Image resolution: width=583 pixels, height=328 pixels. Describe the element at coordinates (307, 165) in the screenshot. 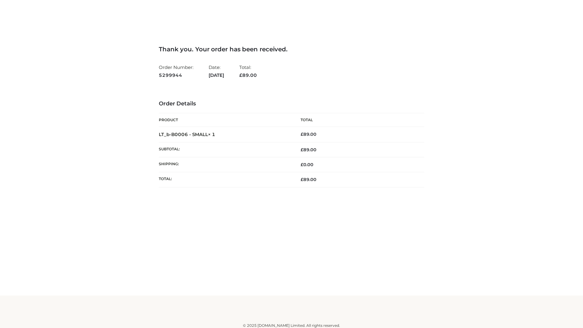

I see `bdi: 0.00` at that location.